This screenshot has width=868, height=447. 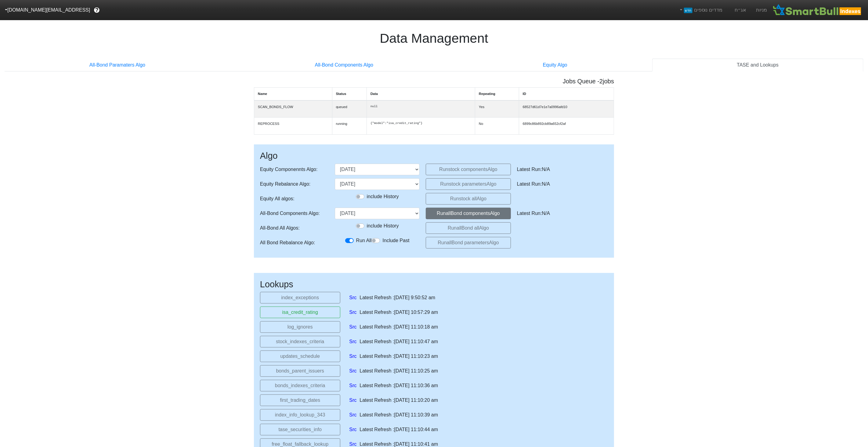 What do you see at coordinates (294, 170) in the screenshot?
I see `div: Equity Componennts Algo :` at bounding box center [294, 170].